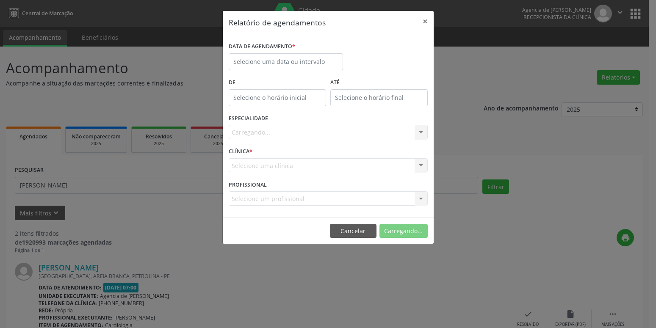  Describe the element at coordinates (262, 47) in the screenshot. I see `label: DATA DE AGENDAMENTO` at that location.